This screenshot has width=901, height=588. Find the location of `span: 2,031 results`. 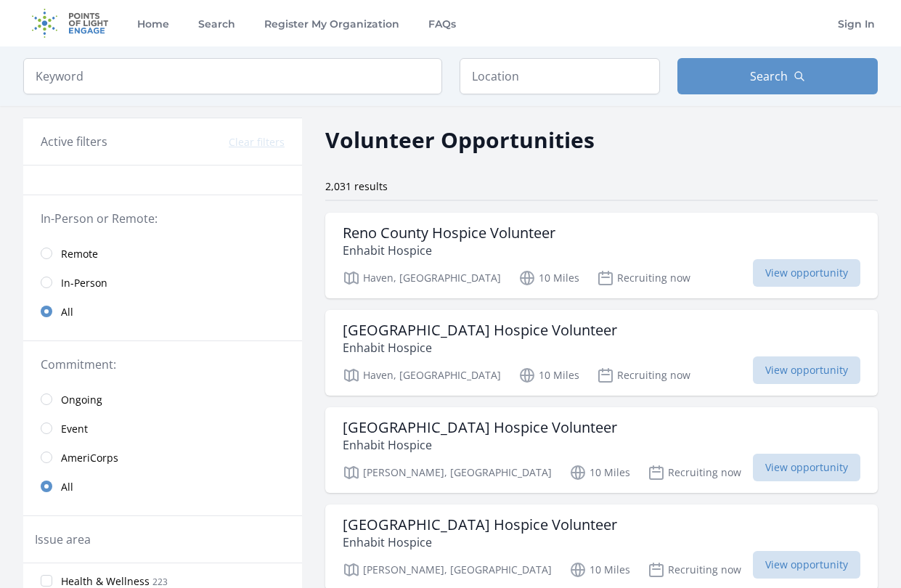

span: 2,031 results is located at coordinates (356, 186).